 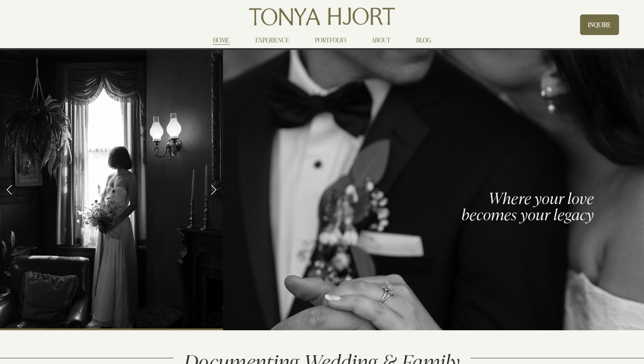 I want to click on a: HOME, so click(x=221, y=40).